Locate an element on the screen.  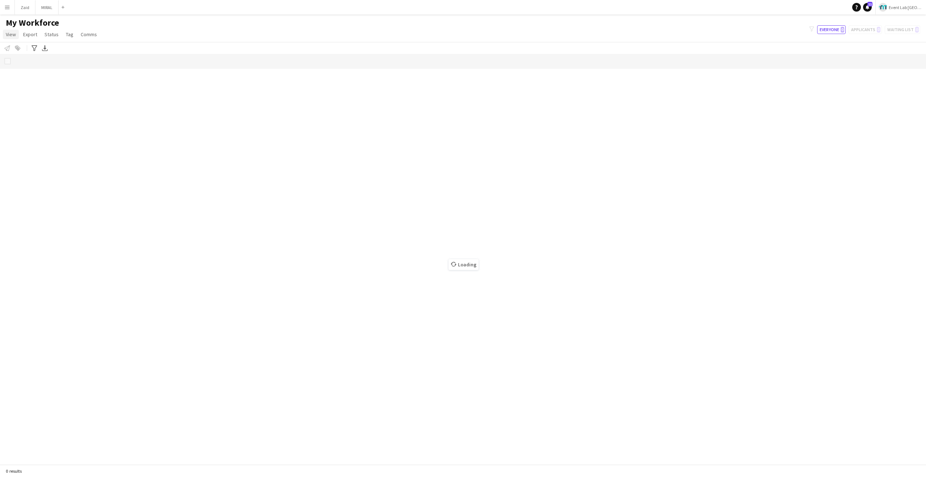
a: View is located at coordinates (11, 34).